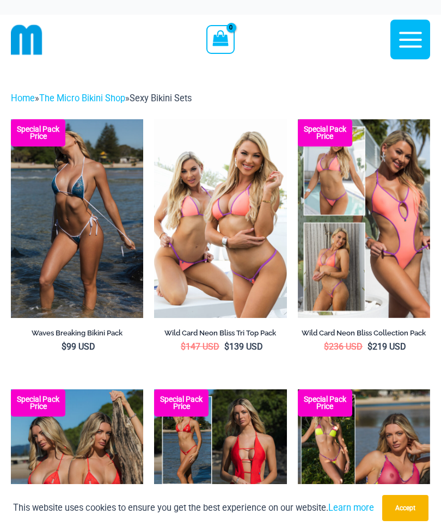 The width and height of the screenshot is (441, 532). I want to click on img: Waves Breaking Ocean 312 Top 456 Bottom 08, so click(77, 218).